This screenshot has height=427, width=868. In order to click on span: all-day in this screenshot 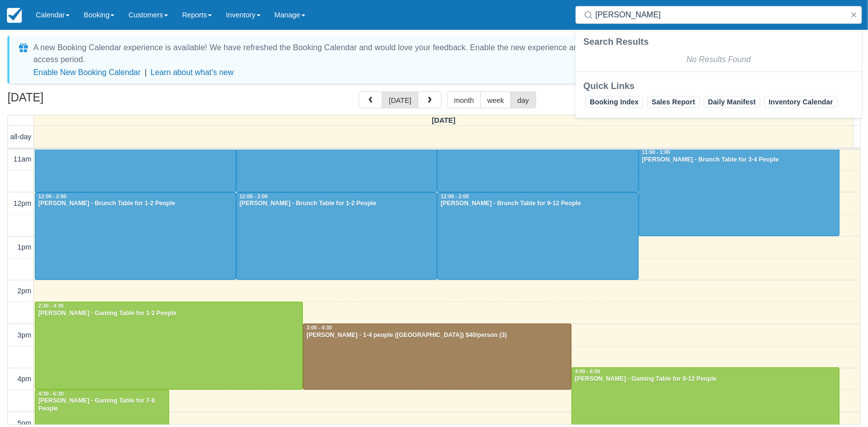, I will do `click(21, 137)`.